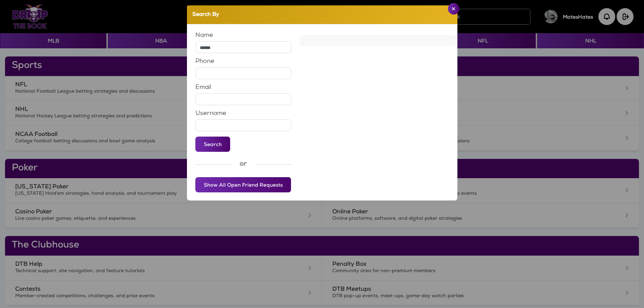  I want to click on button: Search, so click(213, 144).